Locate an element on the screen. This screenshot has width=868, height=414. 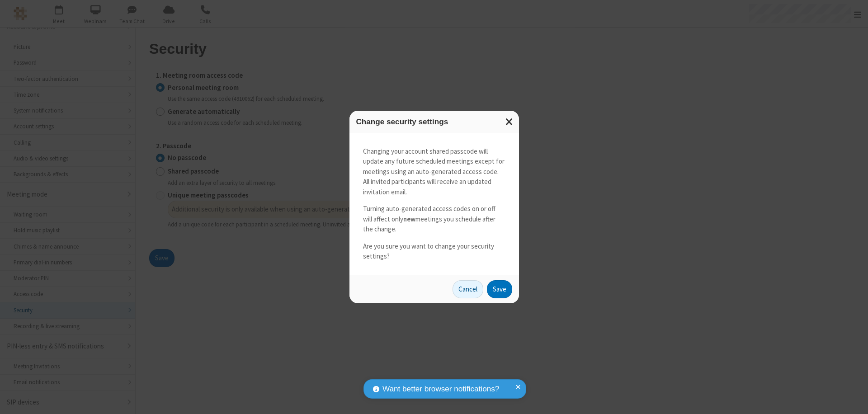
button: Save is located at coordinates (499, 289).